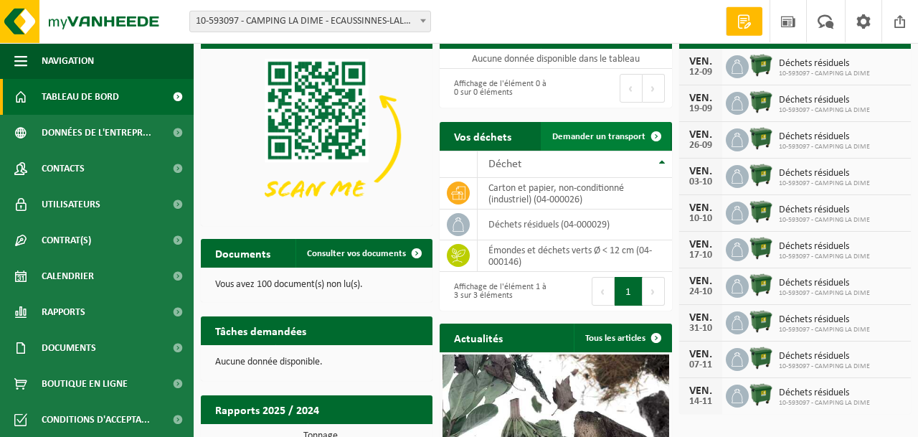 Image resolution: width=918 pixels, height=437 pixels. I want to click on span: Contacts, so click(63, 169).